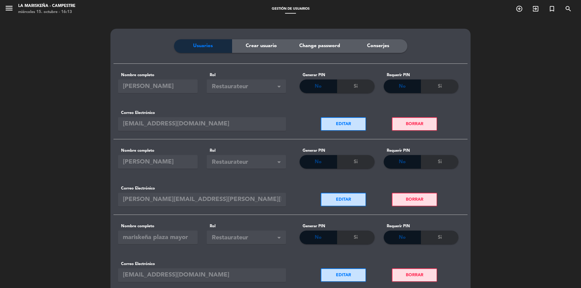 The width and height of the screenshot is (581, 288). I want to click on i: turned_in_not, so click(552, 9).